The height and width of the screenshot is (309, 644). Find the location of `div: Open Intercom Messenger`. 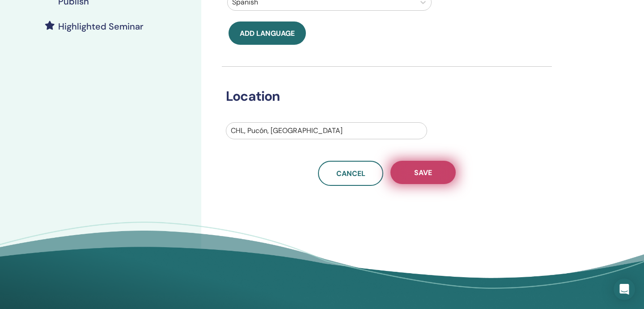

div: Open Intercom Messenger is located at coordinates (624, 289).